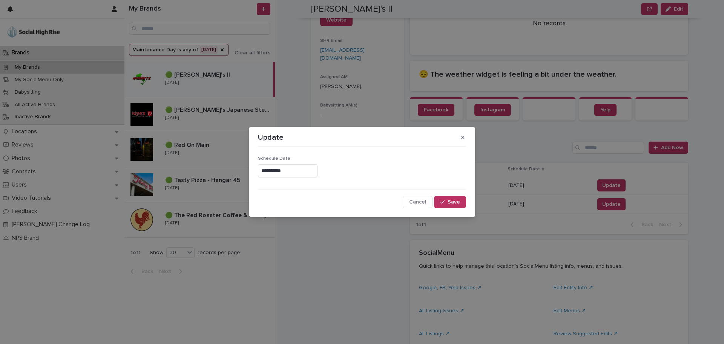  I want to click on button: Save, so click(450, 202).